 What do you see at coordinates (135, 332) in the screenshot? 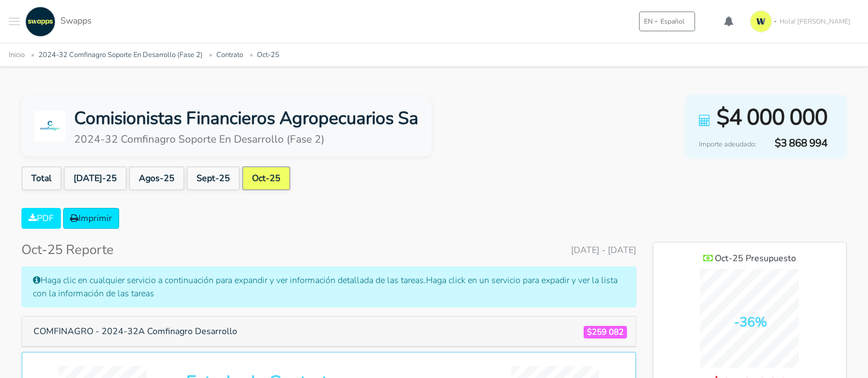
I see `button: COMFINAGRO - 2024-32A Comfinagro Desarrollo` at bounding box center [135, 332].